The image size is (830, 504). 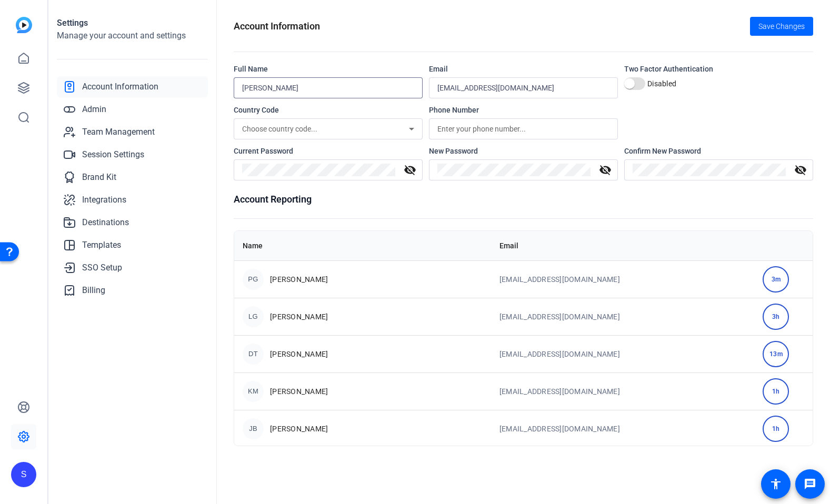 What do you see at coordinates (132, 290) in the screenshot?
I see `a: Billing` at bounding box center [132, 290].